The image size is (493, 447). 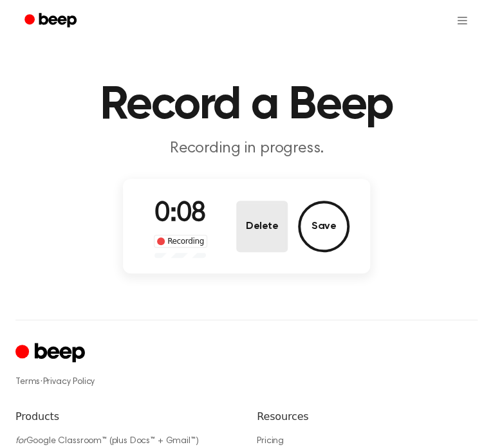 I want to click on button: Delete Audio Record, so click(x=262, y=227).